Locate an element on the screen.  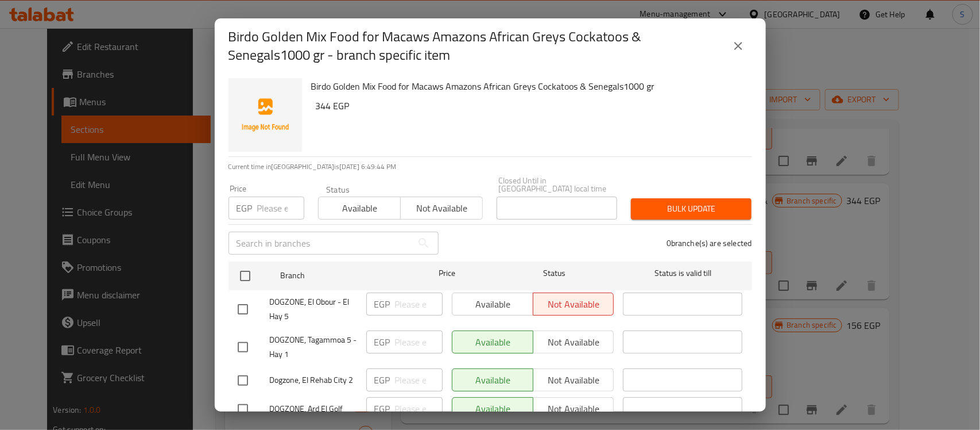
span: Available is located at coordinates (360, 208).